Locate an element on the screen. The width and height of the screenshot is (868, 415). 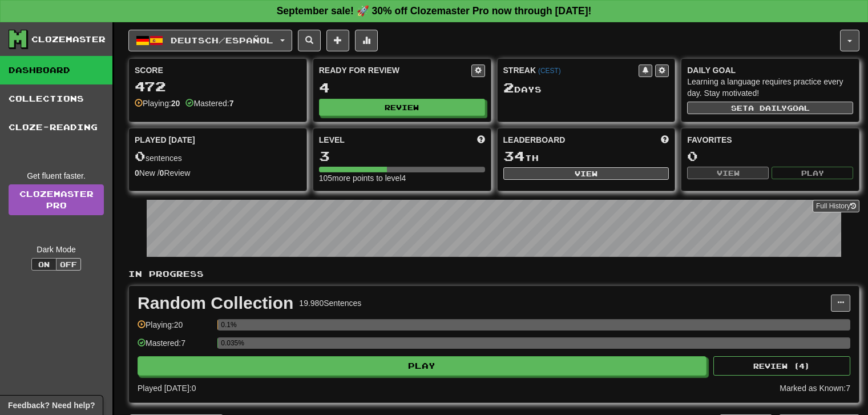
span: Open feedback widget is located at coordinates (52, 405).